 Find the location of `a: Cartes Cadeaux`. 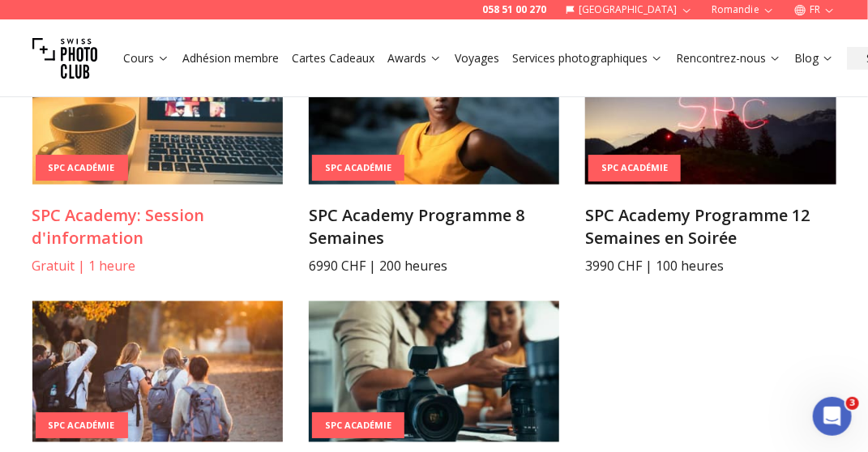

a: Cartes Cadeaux is located at coordinates (333, 58).